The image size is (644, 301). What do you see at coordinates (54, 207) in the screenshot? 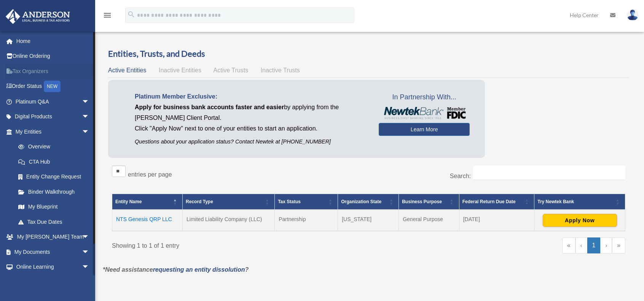
I see `a: My Blueprint` at bounding box center [54, 207].